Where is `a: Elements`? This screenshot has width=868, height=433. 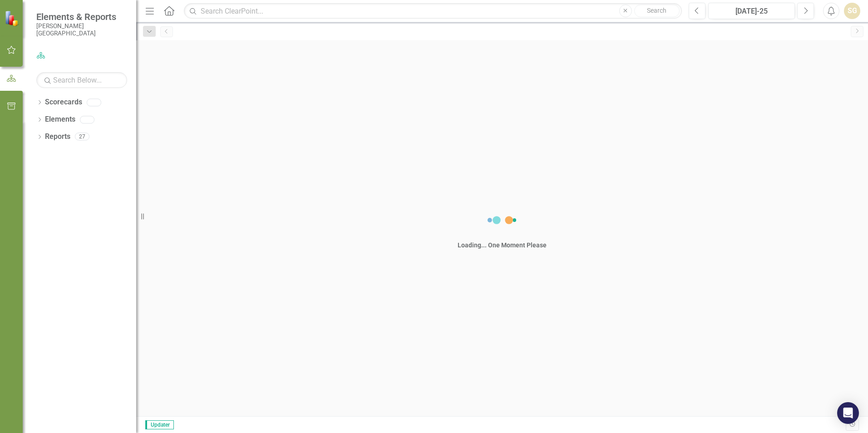 a: Elements is located at coordinates (60, 119).